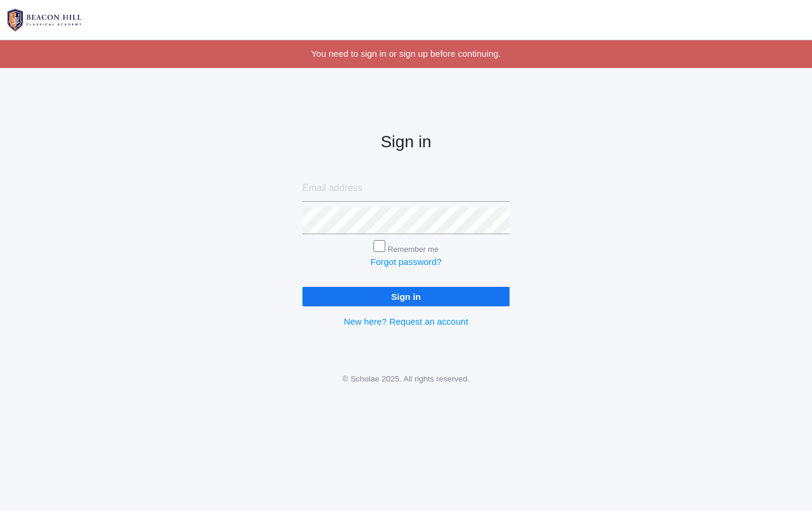  Describe the element at coordinates (406, 297) in the screenshot. I see `input: Sign in` at that location.